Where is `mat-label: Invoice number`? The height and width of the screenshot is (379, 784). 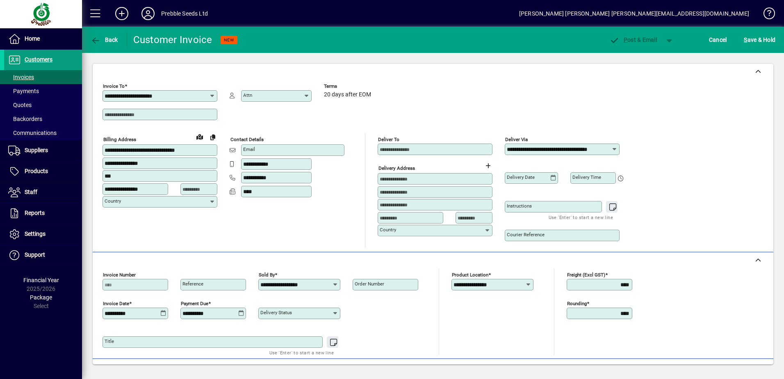 mat-label: Invoice number is located at coordinates (119, 275).